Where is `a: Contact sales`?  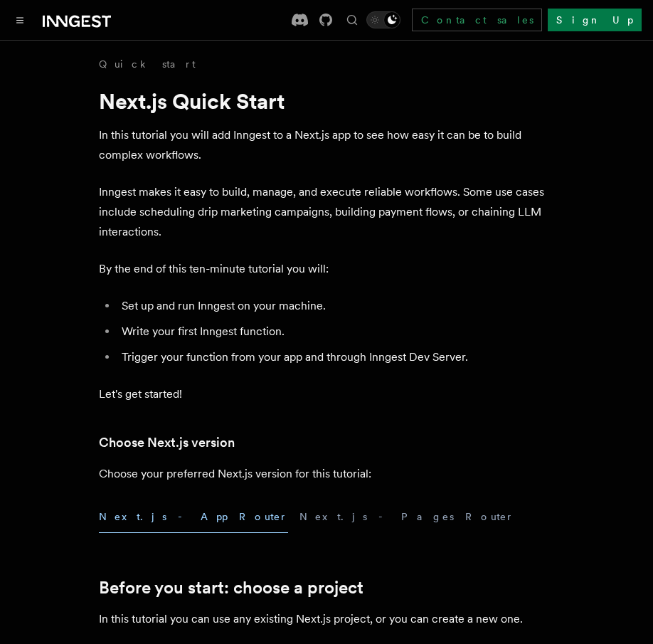
a: Contact sales is located at coordinates (476, 20).